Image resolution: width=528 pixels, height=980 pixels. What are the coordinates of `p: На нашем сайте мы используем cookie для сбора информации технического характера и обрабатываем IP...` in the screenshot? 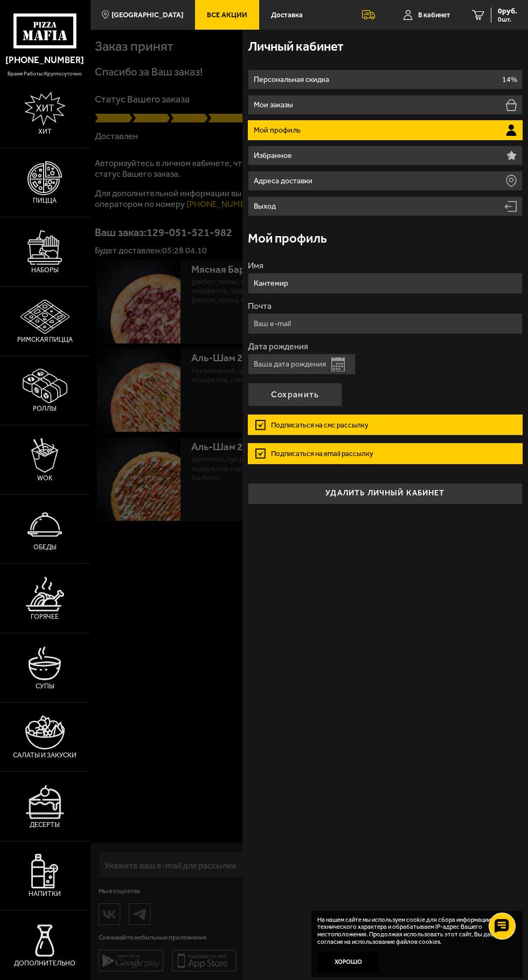 It's located at (414, 931).